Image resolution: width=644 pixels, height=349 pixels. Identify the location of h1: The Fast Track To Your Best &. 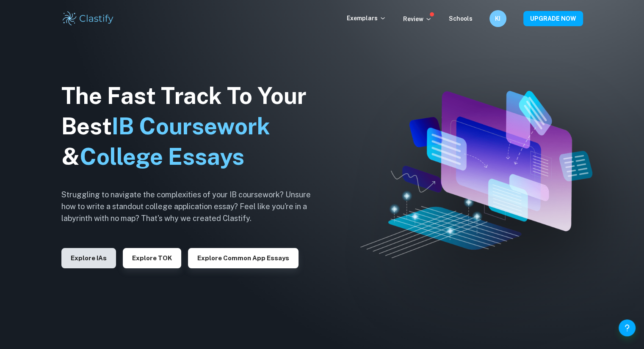
(192, 126).